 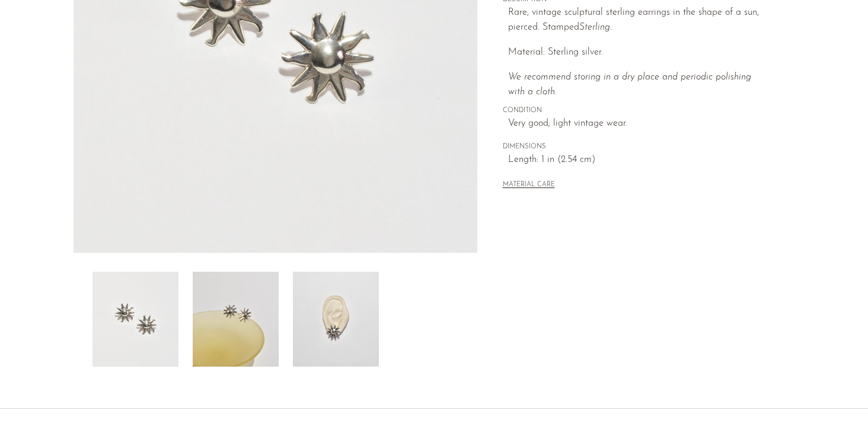 I want to click on em: We recommend storing in a dry place and periodic polishing with a cloth., so click(x=629, y=85).